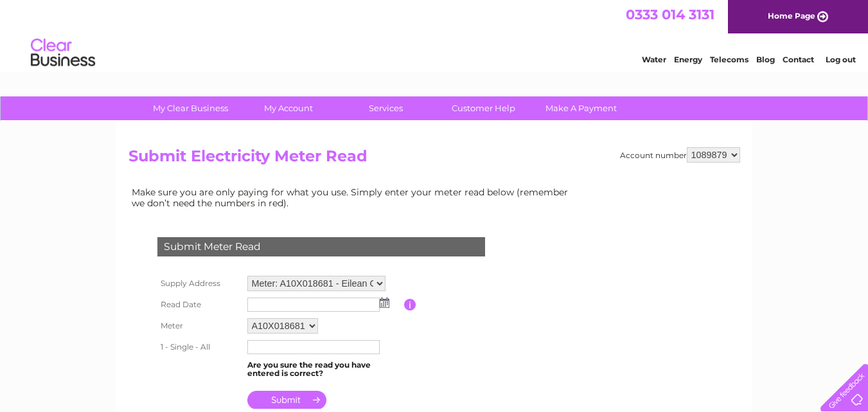 Image resolution: width=868 pixels, height=412 pixels. I want to click on th: Read Date, so click(200, 304).